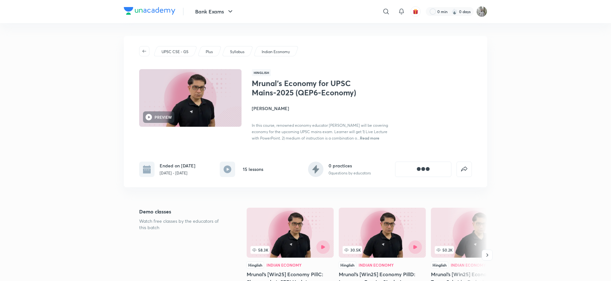 Image resolution: width=611 pixels, height=281 pixels. I want to click on h6: 15 lessons, so click(253, 169).